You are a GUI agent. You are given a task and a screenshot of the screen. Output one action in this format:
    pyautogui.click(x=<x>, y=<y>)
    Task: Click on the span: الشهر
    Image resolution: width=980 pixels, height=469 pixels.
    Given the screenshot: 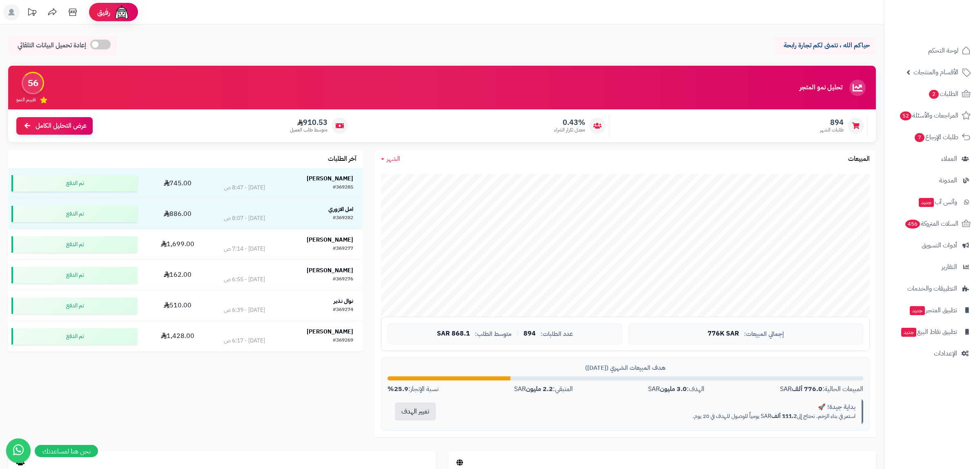 What is the action you would take?
    pyautogui.click(x=394, y=159)
    